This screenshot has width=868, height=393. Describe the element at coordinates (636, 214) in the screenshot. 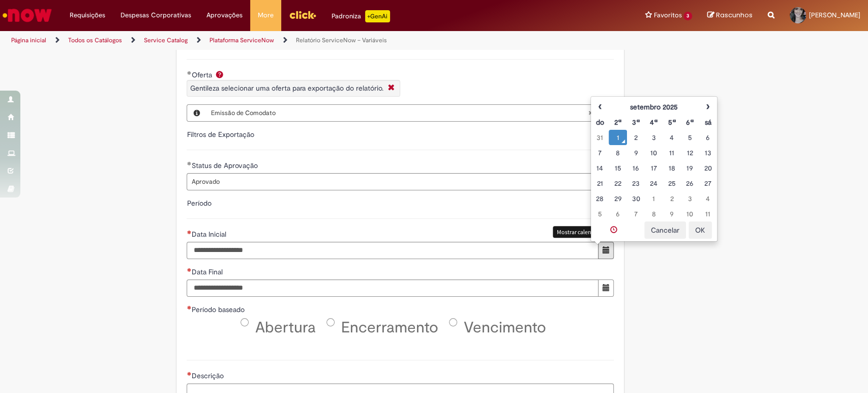

I see `div: 07 October 2025 10:36:10 Tuesday` at that location.